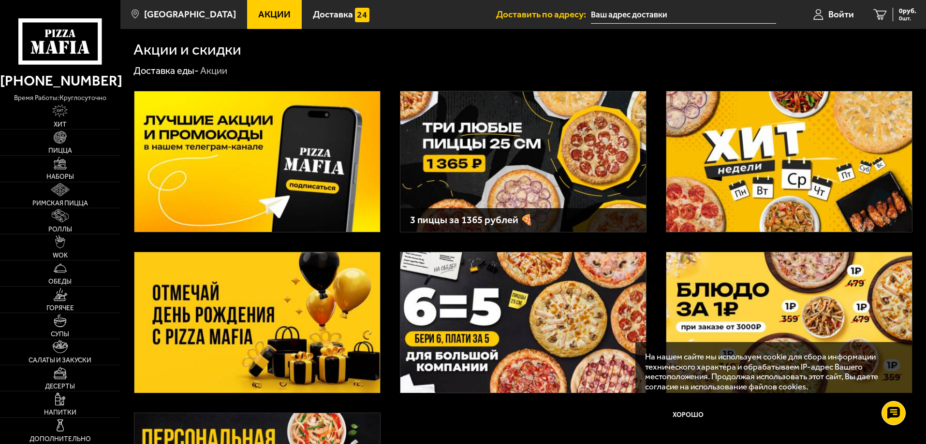  Describe the element at coordinates (60, 256) in the screenshot. I see `span: WOK` at that location.